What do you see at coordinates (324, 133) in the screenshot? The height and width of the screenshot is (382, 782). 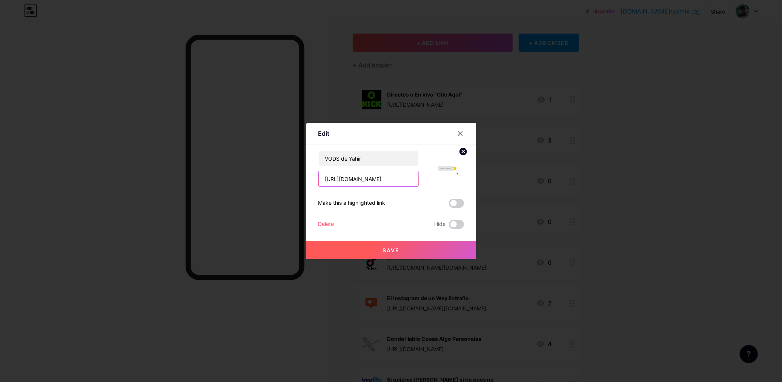 I see `div: Edit` at bounding box center [324, 133].